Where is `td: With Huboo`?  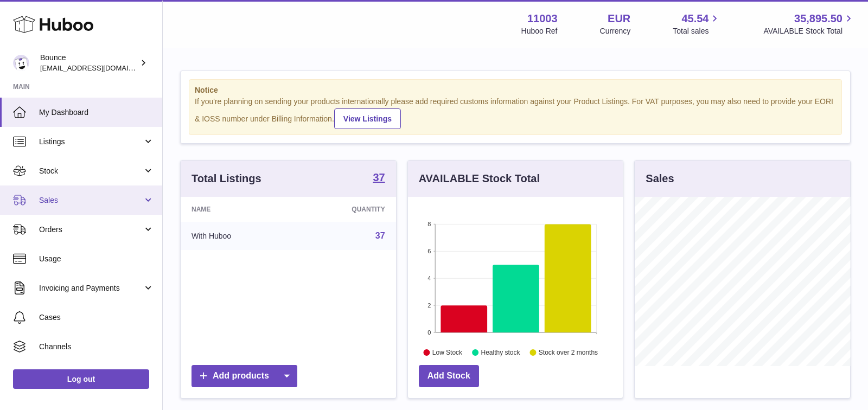 td: With Huboo is located at coordinates (237, 236).